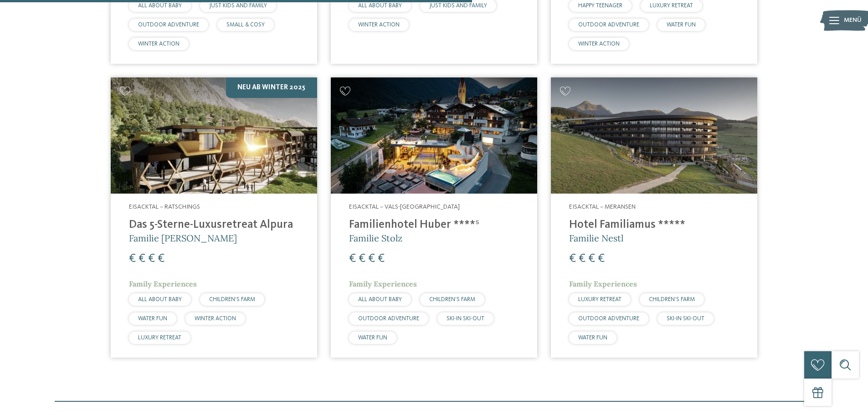  Describe the element at coordinates (600, 6) in the screenshot. I see `span: HAPPY TEENAGER` at that location.